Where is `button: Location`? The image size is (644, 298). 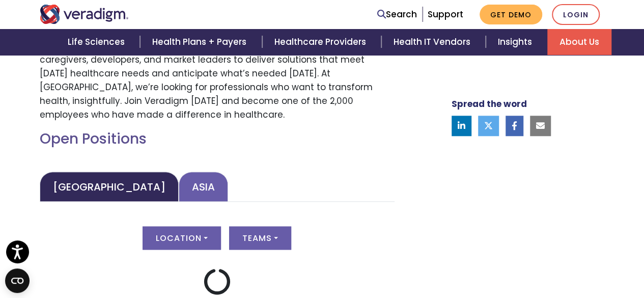 button: Location is located at coordinates (182, 237).